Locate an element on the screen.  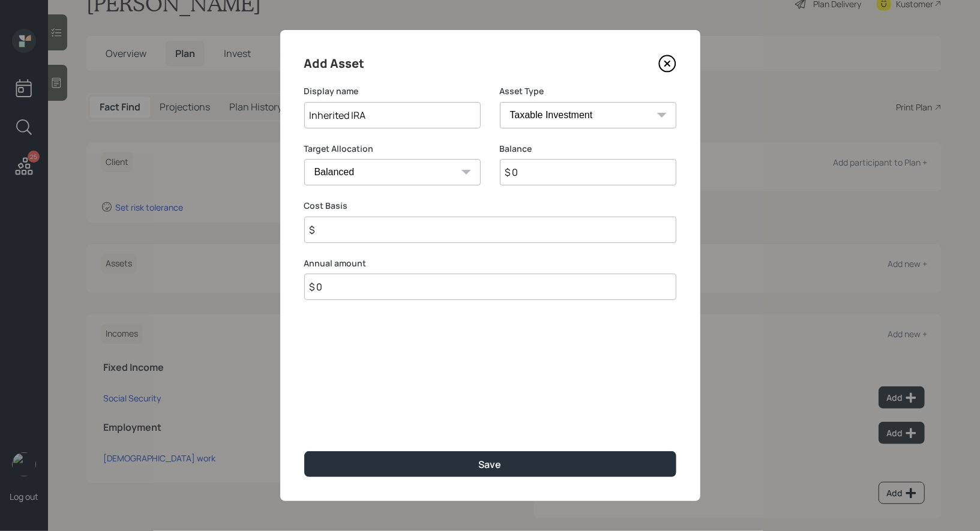
label: Balance is located at coordinates (588, 149).